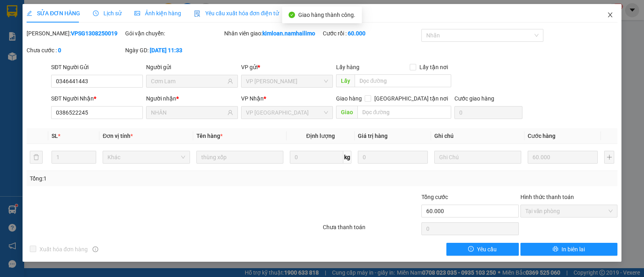 Image resolution: width=644 pixels, height=277 pixels. What do you see at coordinates (192, 99) in the screenshot?
I see `div: Người nhận` at bounding box center [192, 99].